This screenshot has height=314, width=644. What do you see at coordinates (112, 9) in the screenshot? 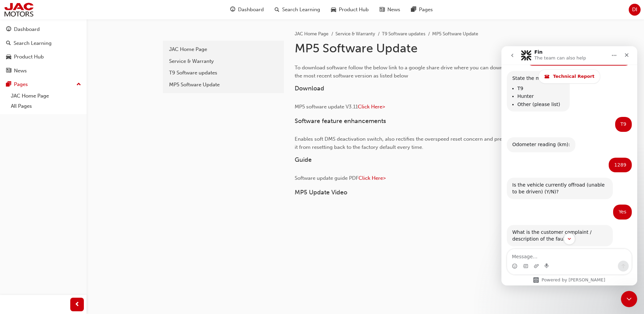
I see `button: Home` at bounding box center [112, 9].